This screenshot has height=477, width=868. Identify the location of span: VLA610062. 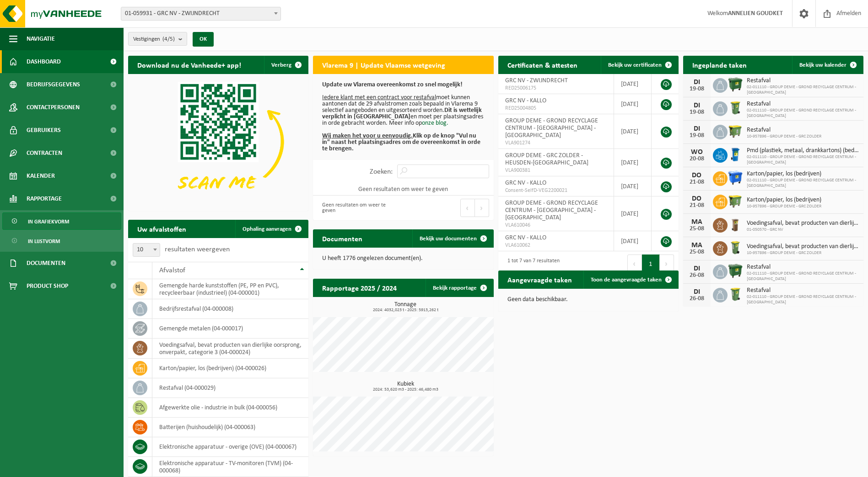
(556, 245).